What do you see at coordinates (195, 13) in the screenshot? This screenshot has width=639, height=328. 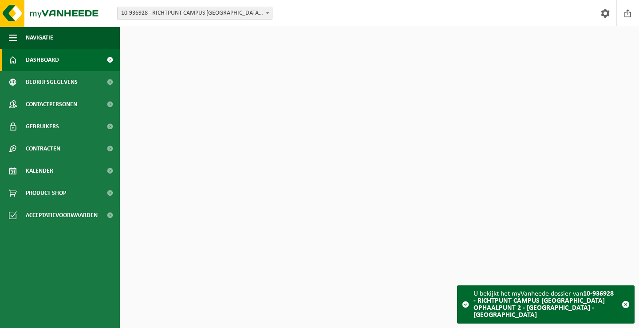 I see `span: 10-936928 - RICHTPUNT CAMPUS GENT OPHAALPUNT 2 - GODHUIZENLAAN - GENT` at bounding box center [195, 13].